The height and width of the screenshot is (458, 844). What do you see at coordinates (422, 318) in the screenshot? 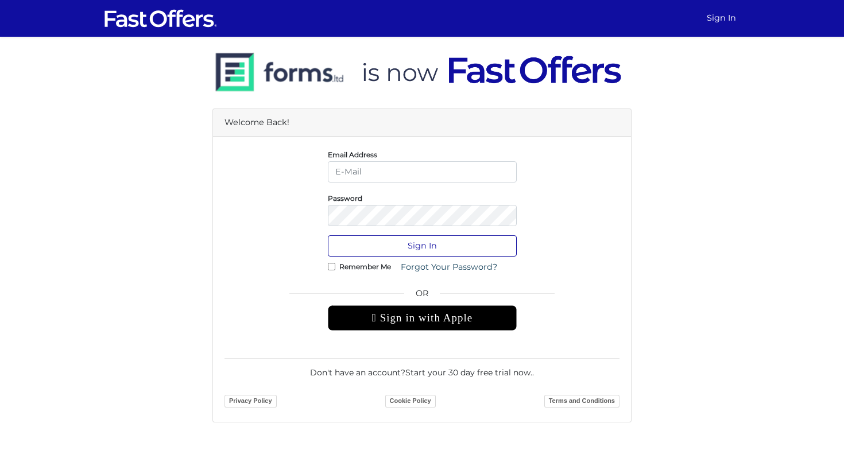
I see `div: Sign in with Apple` at bounding box center [422, 318].